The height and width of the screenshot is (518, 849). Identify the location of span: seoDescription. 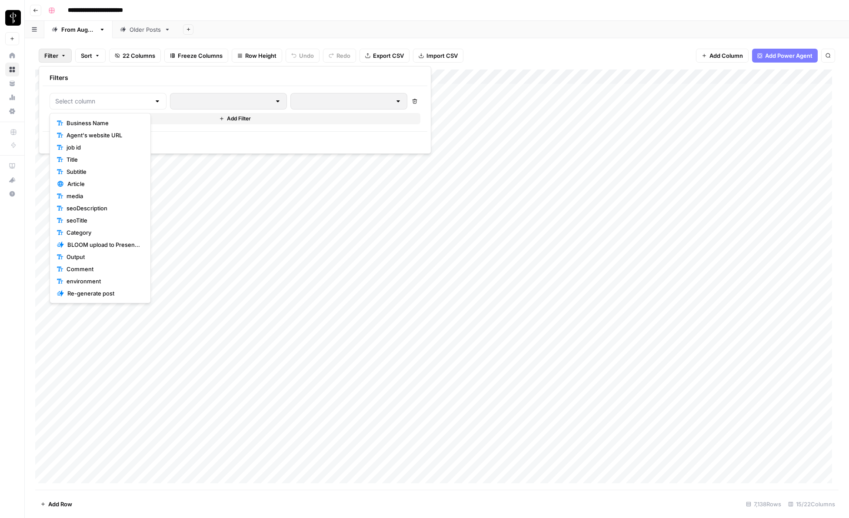
(103, 208).